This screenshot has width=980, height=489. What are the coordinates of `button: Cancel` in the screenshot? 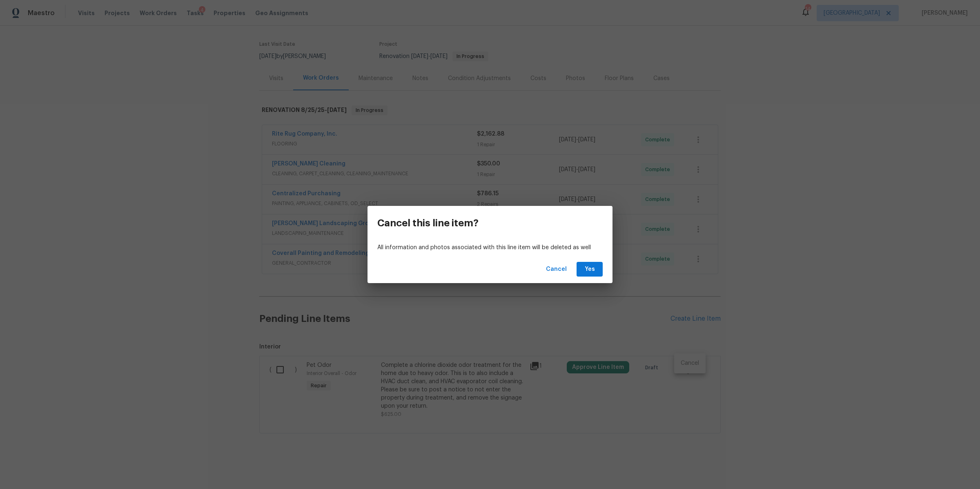 It's located at (556, 269).